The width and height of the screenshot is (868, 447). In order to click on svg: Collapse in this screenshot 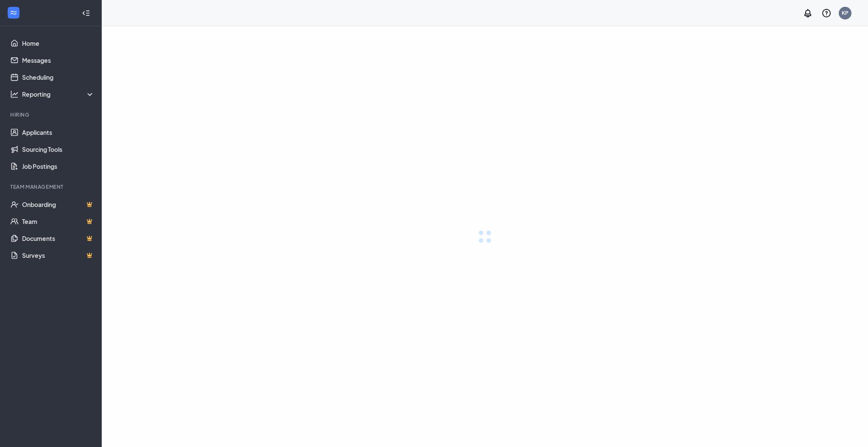, I will do `click(86, 13)`.